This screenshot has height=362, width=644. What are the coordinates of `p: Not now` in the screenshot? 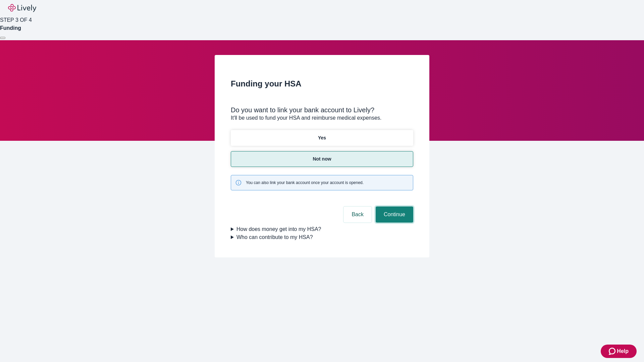 It's located at (322, 159).